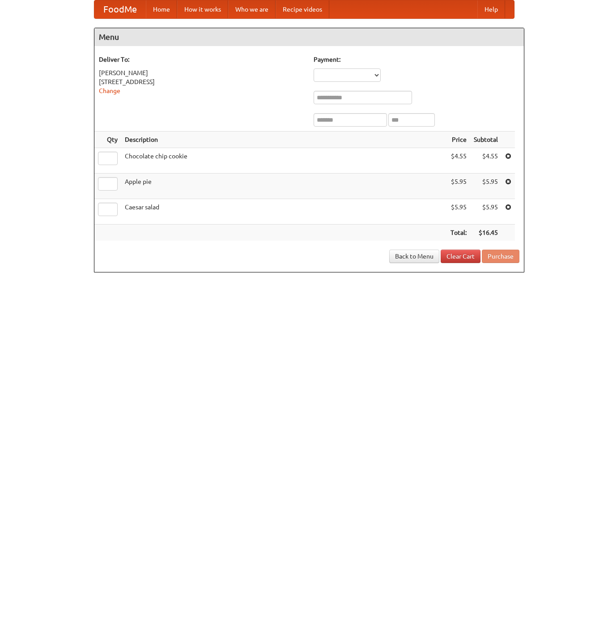 This screenshot has height=633, width=608. What do you see at coordinates (414, 256) in the screenshot?
I see `a: Back to Menu` at bounding box center [414, 256].